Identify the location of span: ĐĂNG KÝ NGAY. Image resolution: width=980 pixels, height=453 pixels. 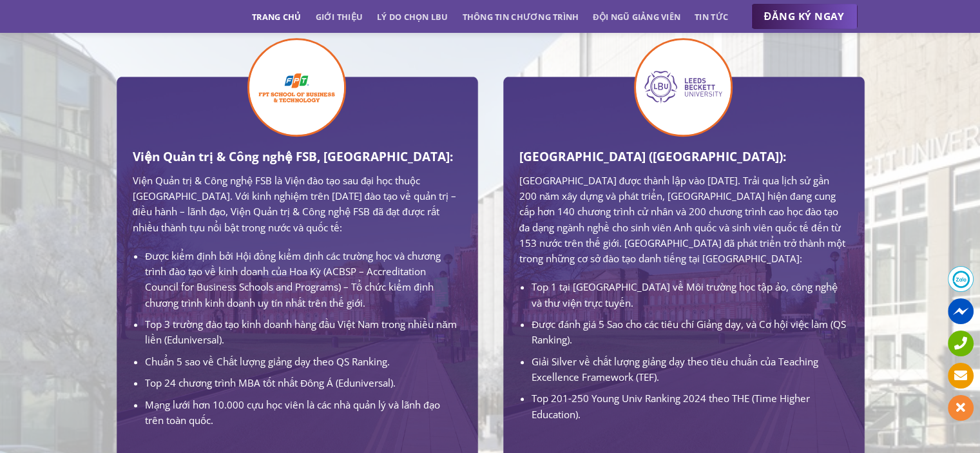
(804, 16).